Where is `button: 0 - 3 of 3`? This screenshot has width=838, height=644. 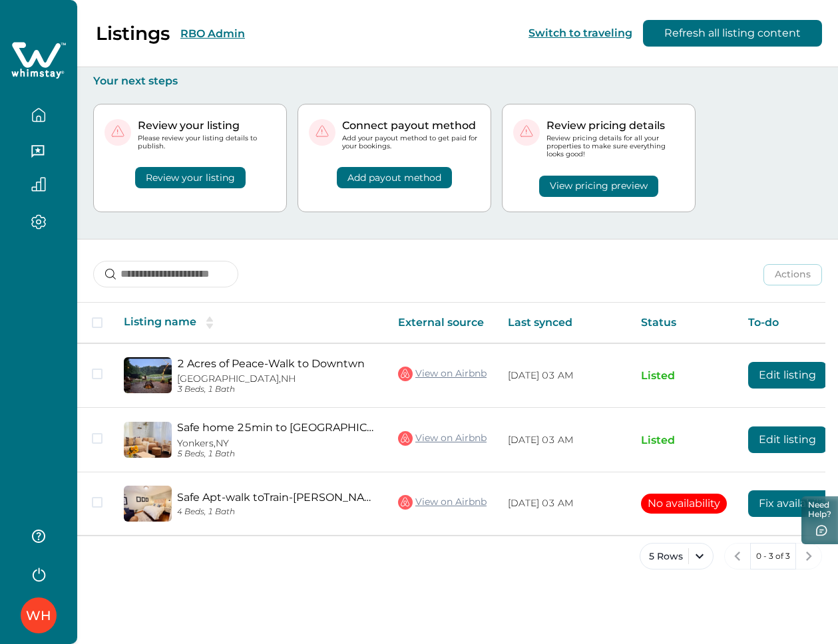
button: 0 - 3 of 3 is located at coordinates (773, 556).